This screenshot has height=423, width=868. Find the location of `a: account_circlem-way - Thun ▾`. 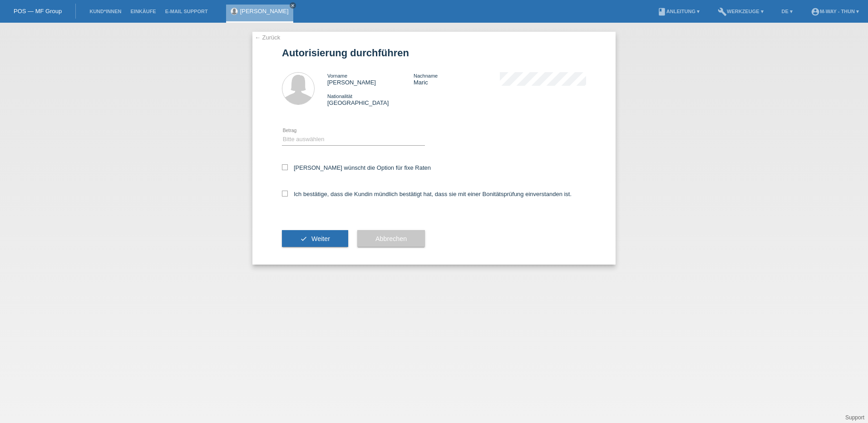

a: account_circlem-way - Thun ▾ is located at coordinates (835, 11).